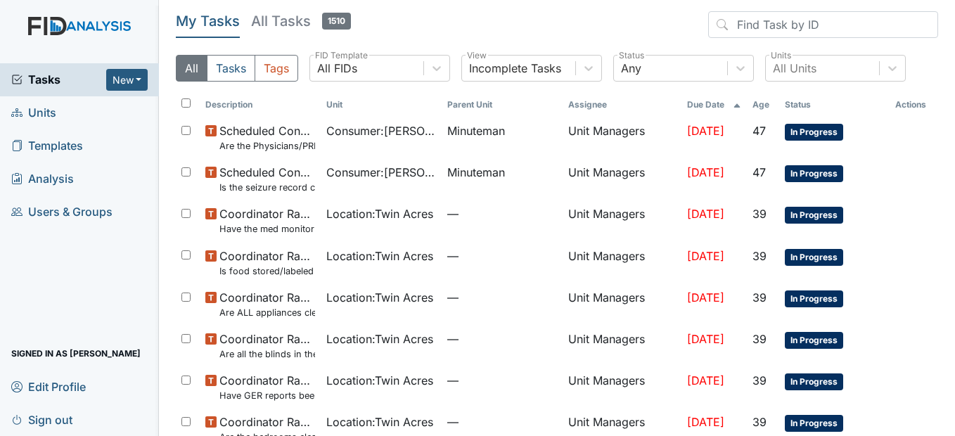 This screenshot has height=436, width=955. Describe the element at coordinates (49, 386) in the screenshot. I see `span: Edit Profile` at that location.